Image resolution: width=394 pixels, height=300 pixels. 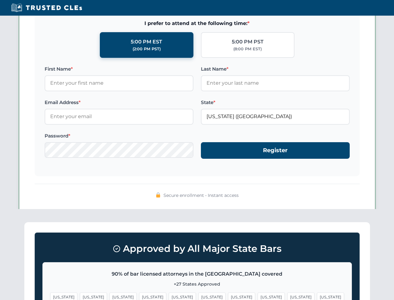 What do you see at coordinates (147, 49) in the screenshot?
I see `div: (2:00 PM PST)` at bounding box center [147, 49].